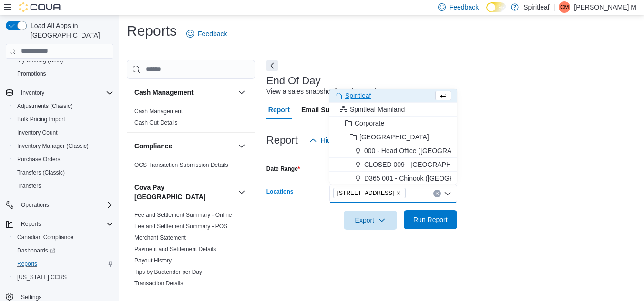  What do you see at coordinates (63, 73) in the screenshot?
I see `button: Promotions` at bounding box center [63, 73].